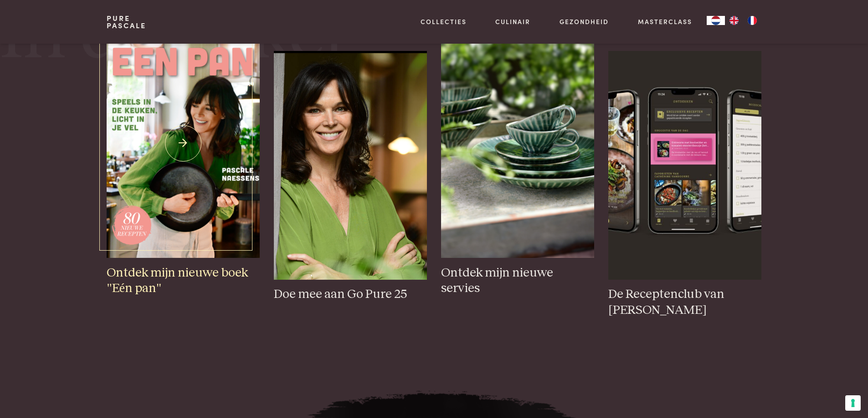 The image size is (868, 418). I want to click on div: Language, so click(715, 21).